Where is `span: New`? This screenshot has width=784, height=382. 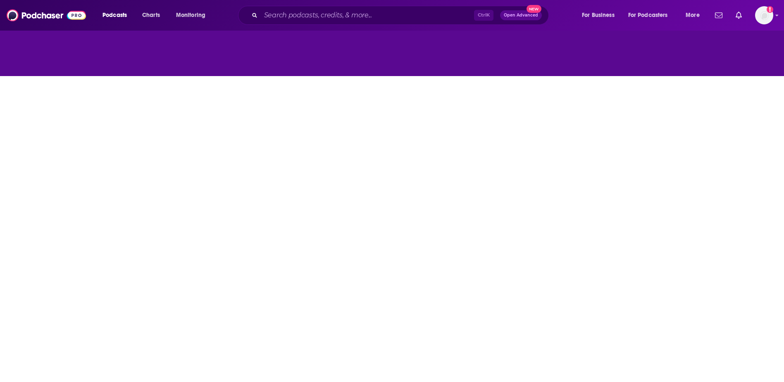
span: New is located at coordinates (534, 9).